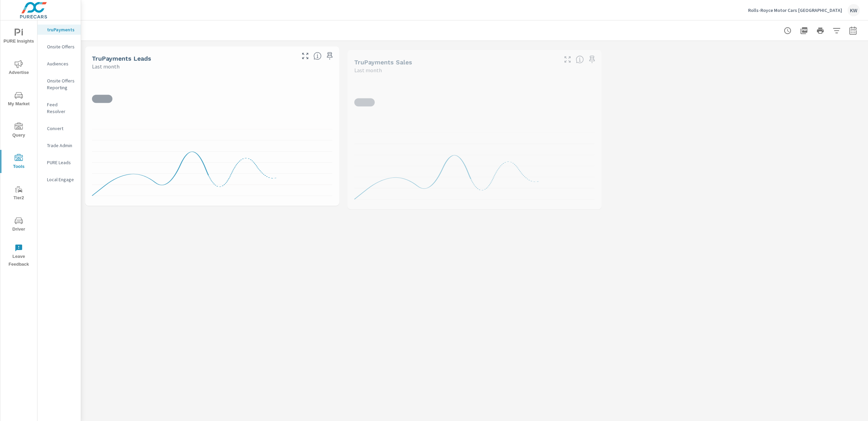 The height and width of the screenshot is (421, 868). I want to click on p: Trade Admin, so click(61, 145).